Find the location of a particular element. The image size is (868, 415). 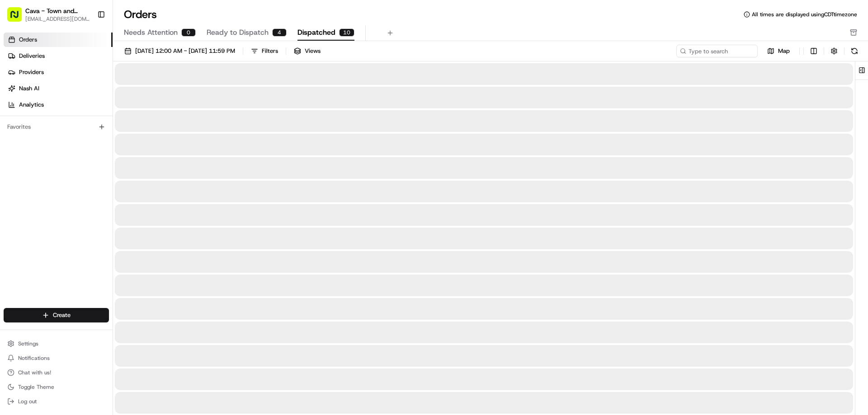

button: Toggle Theme is located at coordinates (56, 387).